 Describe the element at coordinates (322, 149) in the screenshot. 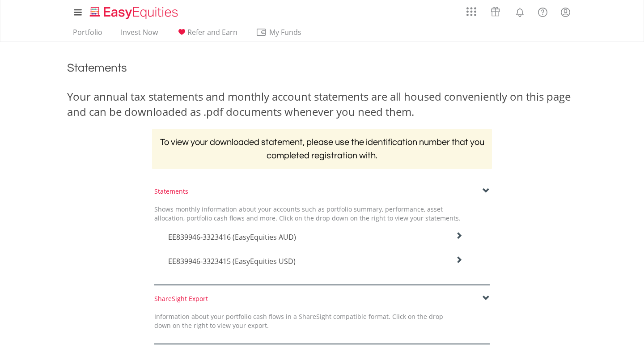

I see `h2: To view your downloaded statement, please use the identification number that you completed regist...` at that location.